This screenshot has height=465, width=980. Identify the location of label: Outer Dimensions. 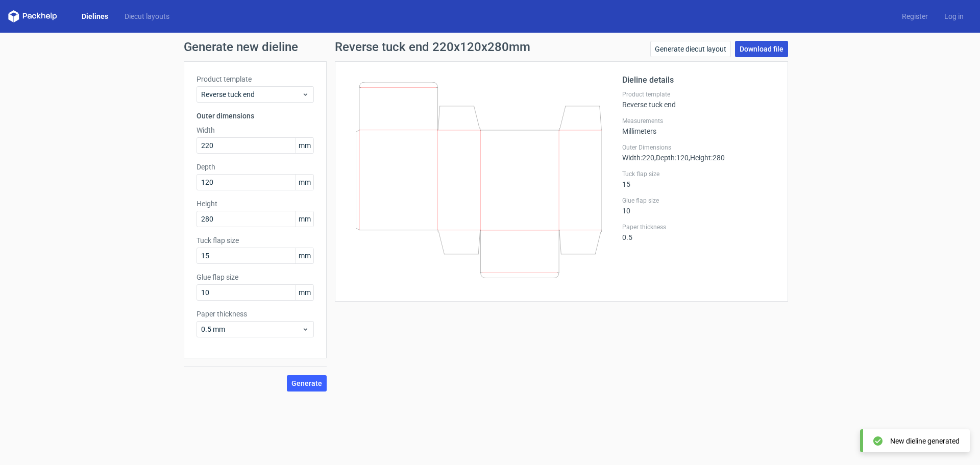
(699, 148).